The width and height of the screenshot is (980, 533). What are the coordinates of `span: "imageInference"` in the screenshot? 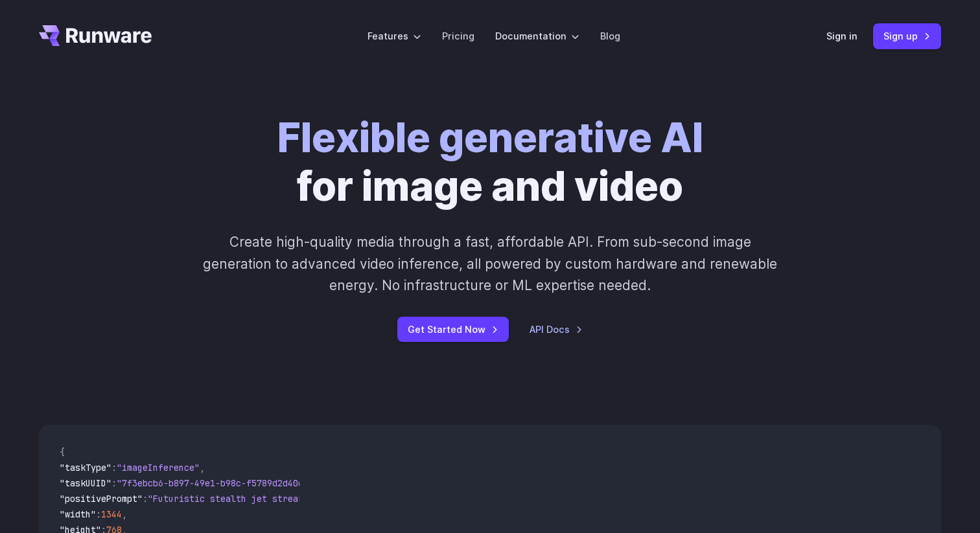 It's located at (158, 468).